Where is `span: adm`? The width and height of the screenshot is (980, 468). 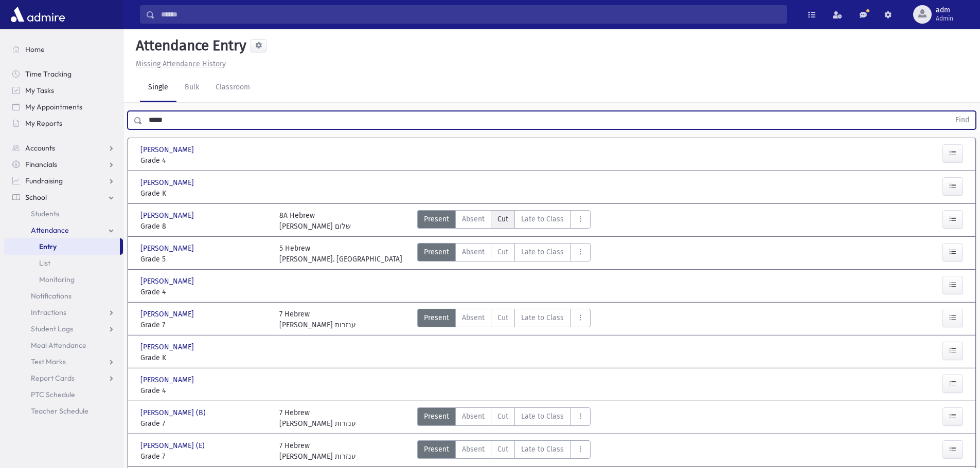 span: adm is located at coordinates (944, 10).